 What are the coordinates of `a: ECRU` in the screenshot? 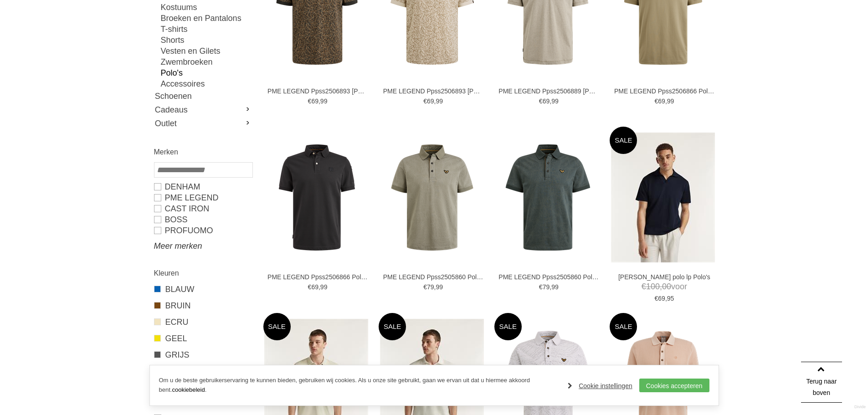 It's located at (203, 323).